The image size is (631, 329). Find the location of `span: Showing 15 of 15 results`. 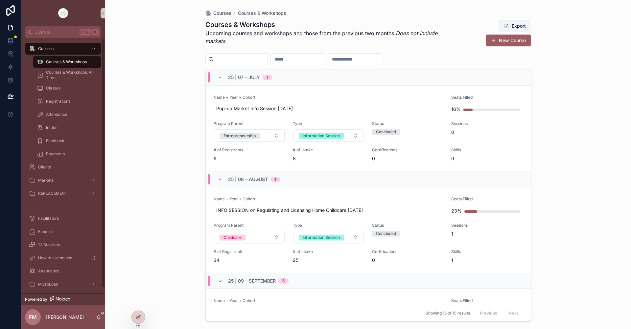

span: Showing 15 of 15 results is located at coordinates (448, 313).